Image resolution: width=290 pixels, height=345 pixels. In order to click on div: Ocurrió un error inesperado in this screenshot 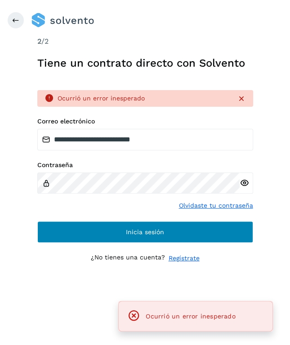, I will do `click(144, 98)`.